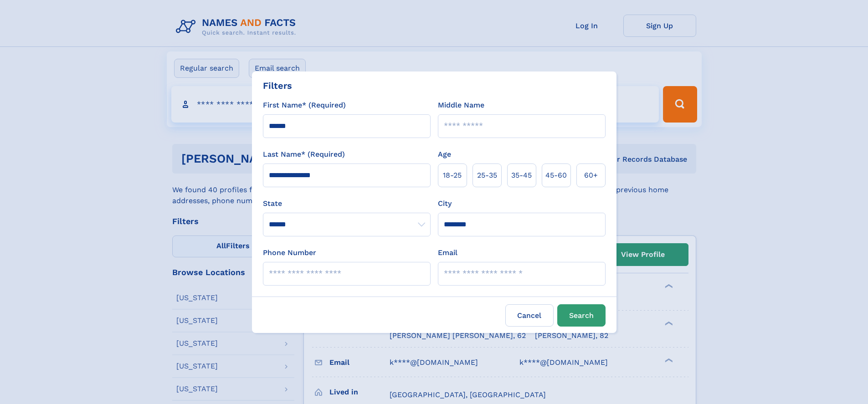 The width and height of the screenshot is (868, 404). Describe the element at coordinates (305, 105) in the screenshot. I see `label: First Name* (Required)` at that location.